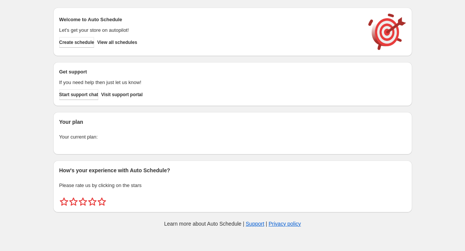  I want to click on span: Start support chat, so click(79, 94).